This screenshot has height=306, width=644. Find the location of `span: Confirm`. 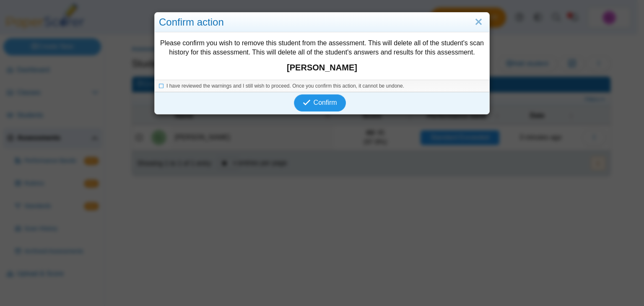

span: Confirm is located at coordinates (325, 102).